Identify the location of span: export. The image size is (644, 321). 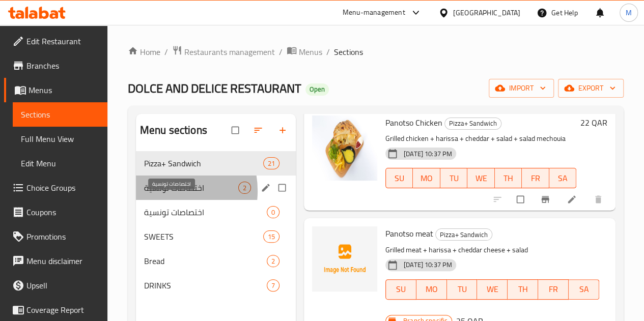
(591, 88).